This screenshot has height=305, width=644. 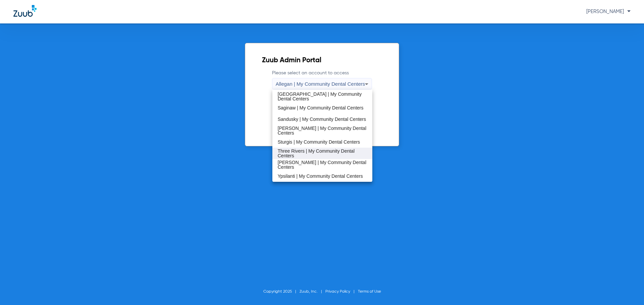 What do you see at coordinates (627, 289) in the screenshot?
I see `div: Chat Widget` at bounding box center [627, 289].